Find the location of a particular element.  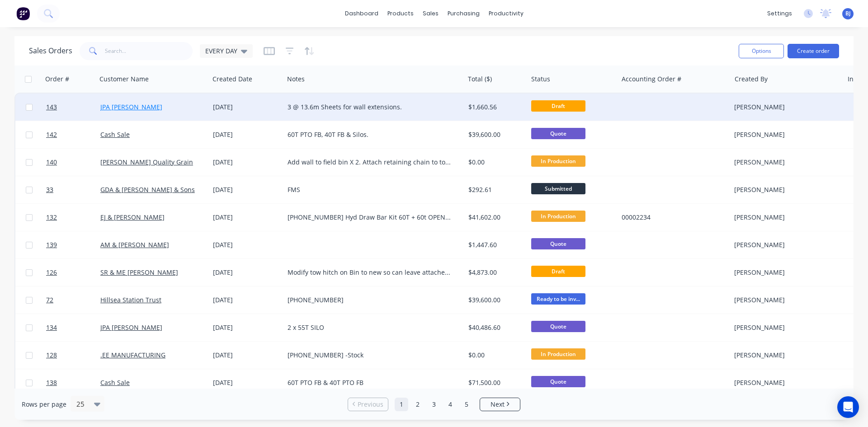

a: Next page is located at coordinates (501, 404).